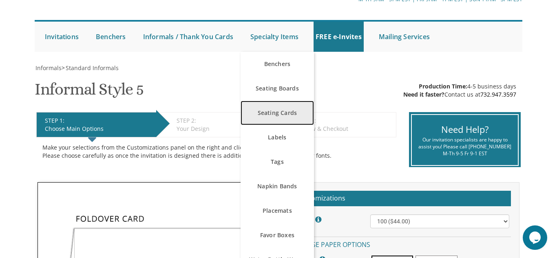  I want to click on h2: Customizations, so click(402, 199).